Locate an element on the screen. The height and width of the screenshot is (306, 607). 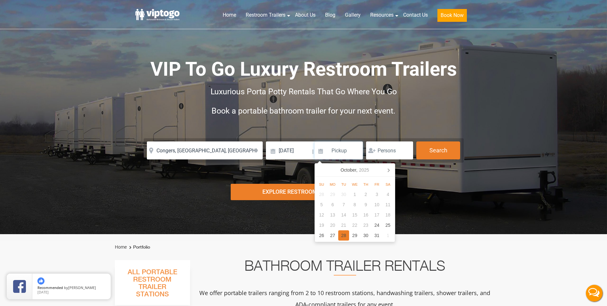
div: 14 is located at coordinates (344, 215).